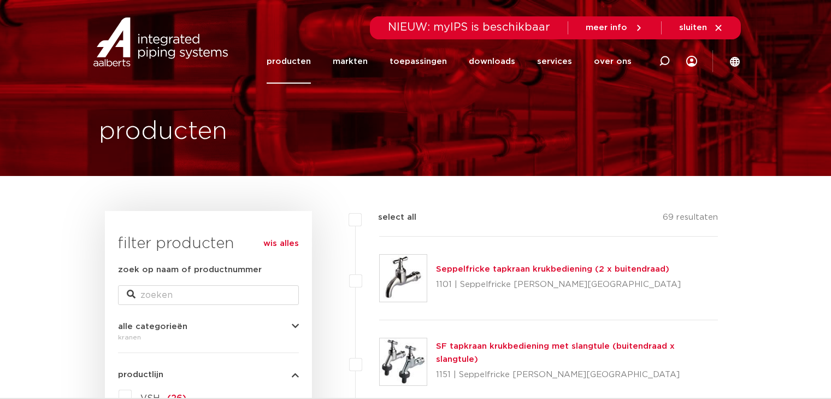  I want to click on a: producten, so click(289, 61).